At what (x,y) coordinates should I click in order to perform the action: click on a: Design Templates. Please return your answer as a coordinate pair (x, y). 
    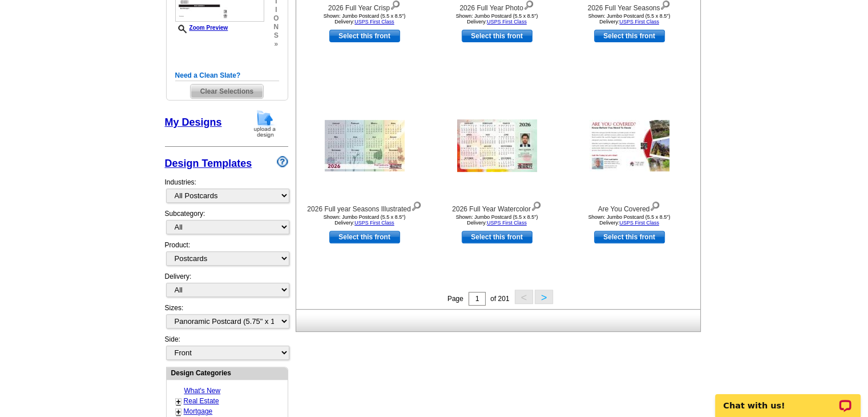
    Looking at the image, I should click on (208, 163).